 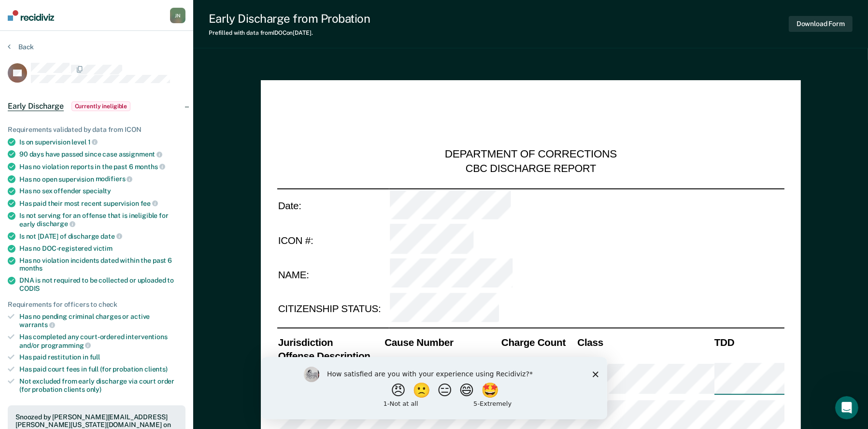 What do you see at coordinates (531, 169) in the screenshot?
I see `div: CBC DISCHARGE REPORT` at bounding box center [531, 169].